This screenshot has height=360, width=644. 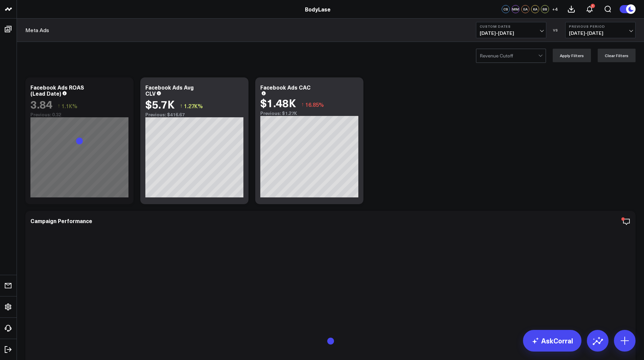 What do you see at coordinates (41, 104) in the screenshot?
I see `div: 3.84` at bounding box center [41, 104].